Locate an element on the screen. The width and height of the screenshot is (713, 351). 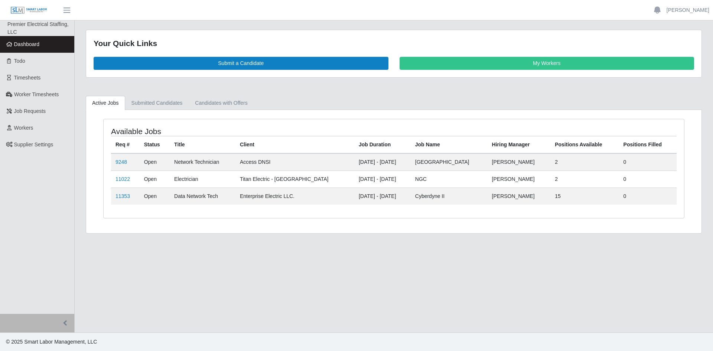
th: Req # is located at coordinates (125, 144).